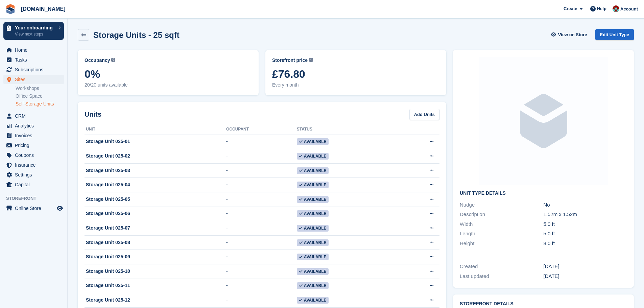 This screenshot has height=308, width=644. I want to click on span: Help, so click(602, 9).